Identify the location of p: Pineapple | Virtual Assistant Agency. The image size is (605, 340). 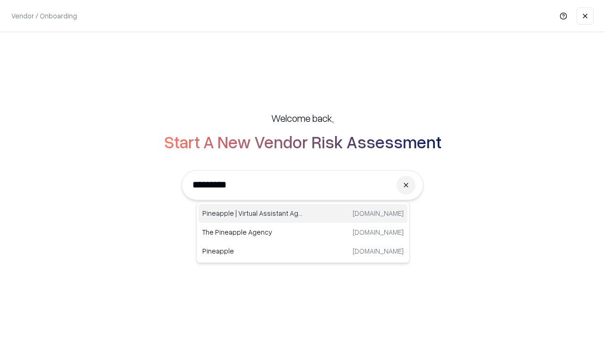
(252, 213).